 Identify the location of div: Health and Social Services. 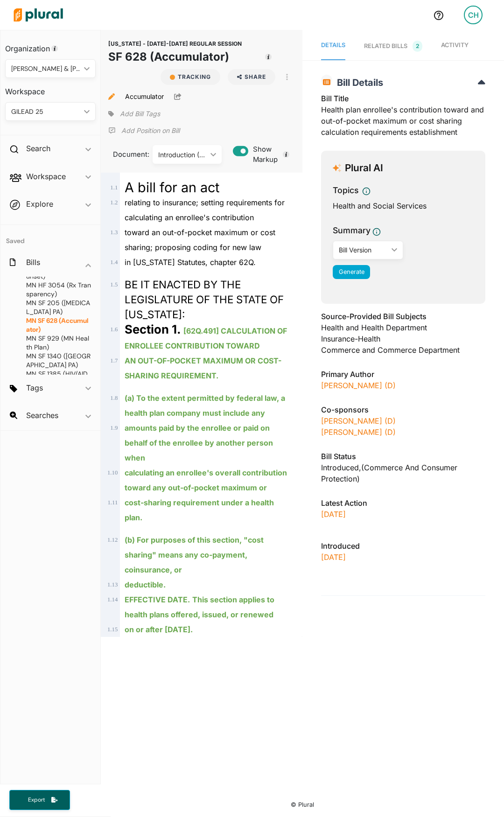
(403, 206).